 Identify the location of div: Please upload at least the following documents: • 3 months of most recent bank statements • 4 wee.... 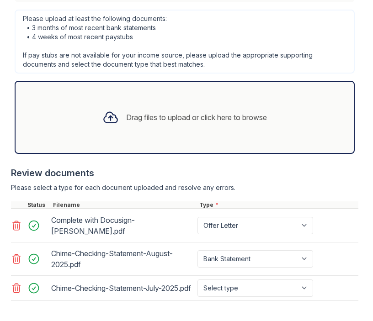
(185, 42).